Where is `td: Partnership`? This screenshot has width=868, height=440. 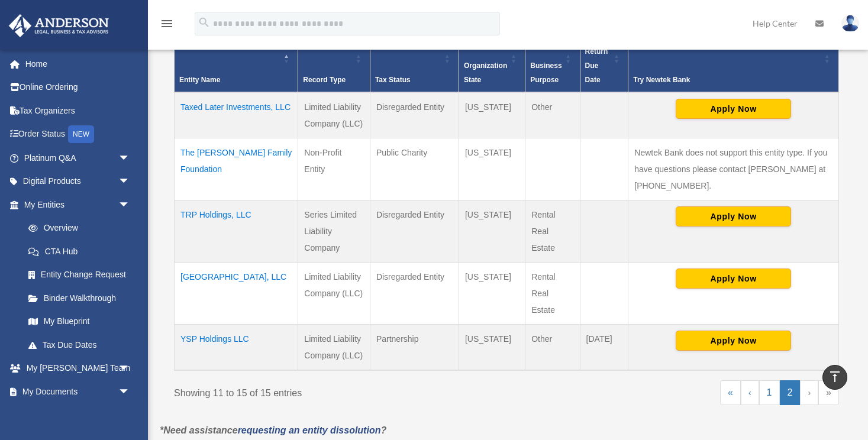 td: Partnership is located at coordinates (414, 347).